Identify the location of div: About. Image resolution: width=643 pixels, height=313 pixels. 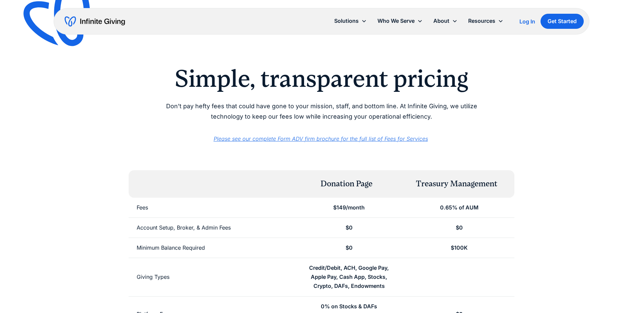
(441, 21).